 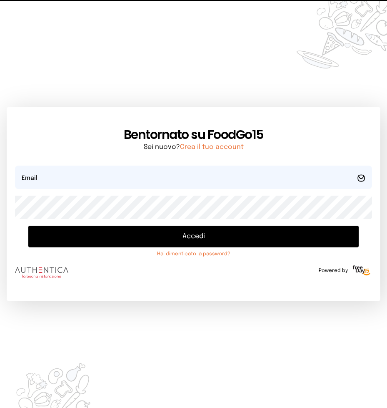 I want to click on img: logo.8f33a47.png, so click(x=42, y=272).